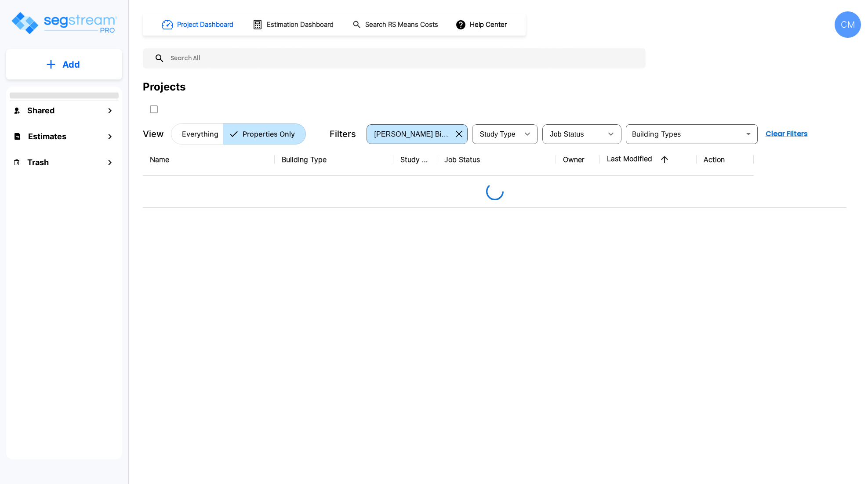  I want to click on th: Job Status, so click(497, 159).